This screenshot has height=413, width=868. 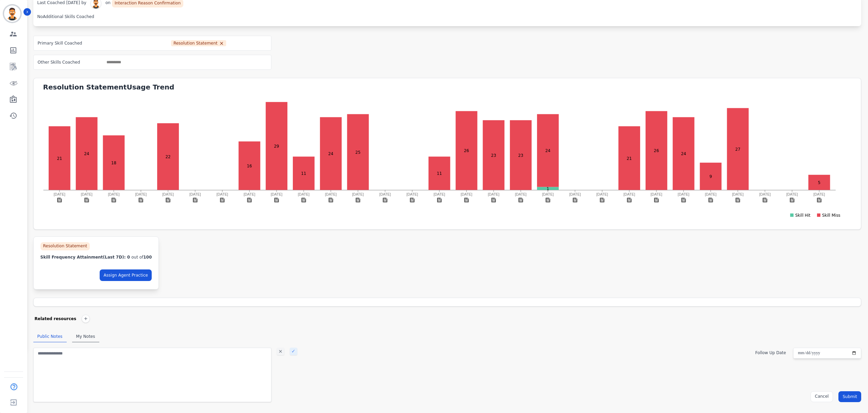 I want to click on button: Submit, so click(x=850, y=397).